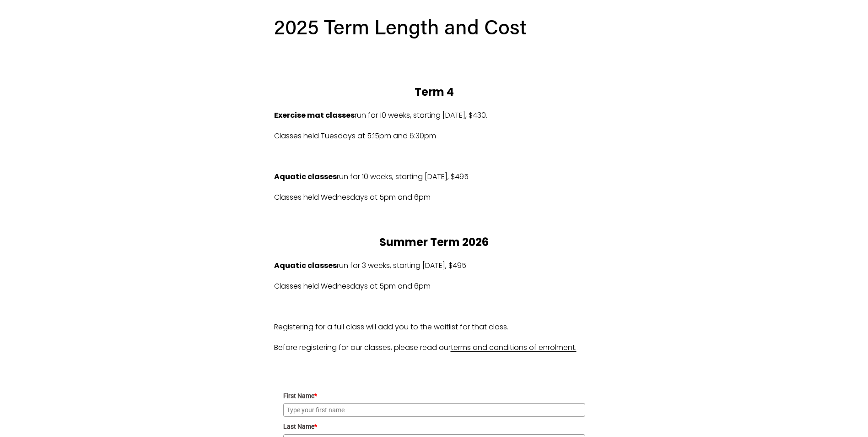 Image resolution: width=868 pixels, height=437 pixels. What do you see at coordinates (434, 327) in the screenshot?
I see `p: Registering for a full class will add you to the waitlist for that class.` at bounding box center [434, 327].